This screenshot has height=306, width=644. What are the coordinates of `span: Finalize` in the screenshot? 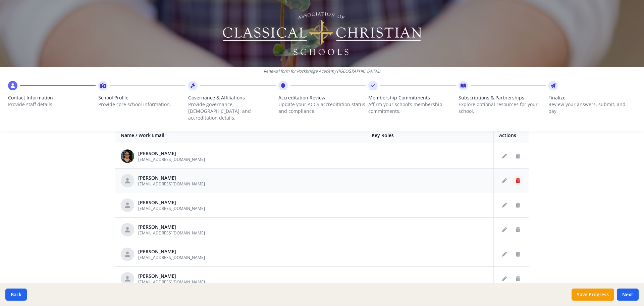 It's located at (592, 98).